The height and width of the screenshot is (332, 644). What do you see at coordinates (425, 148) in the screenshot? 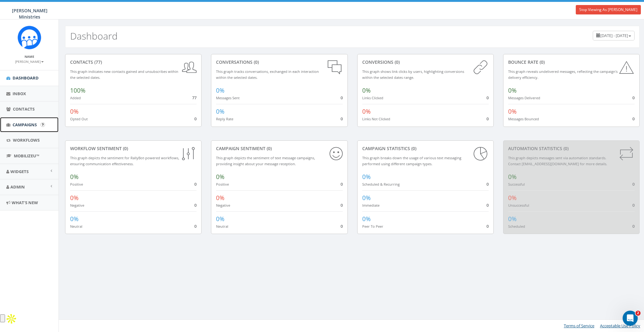
I see `div: Campaign Statistics` at bounding box center [425, 148].